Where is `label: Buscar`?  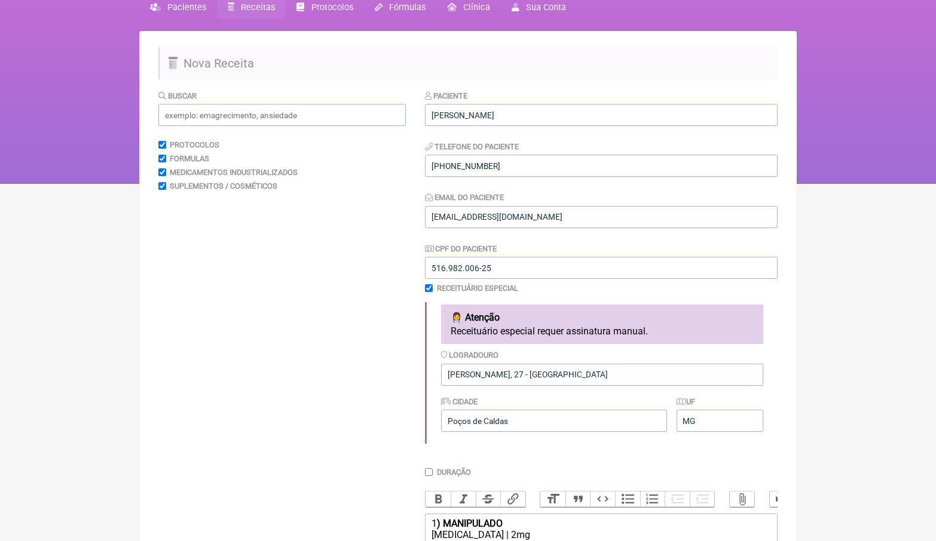 label: Buscar is located at coordinates (177, 96).